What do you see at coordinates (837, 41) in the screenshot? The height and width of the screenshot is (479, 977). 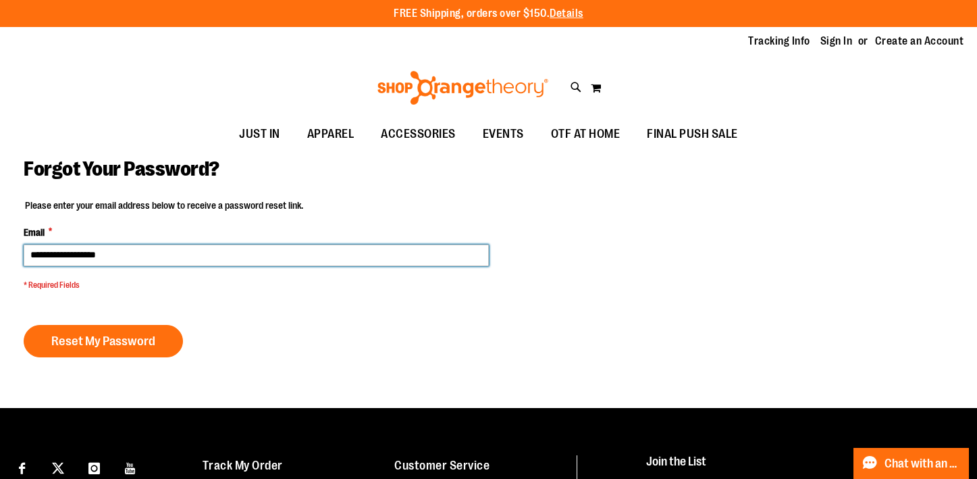 I see `a: Sign In` at bounding box center [837, 41].